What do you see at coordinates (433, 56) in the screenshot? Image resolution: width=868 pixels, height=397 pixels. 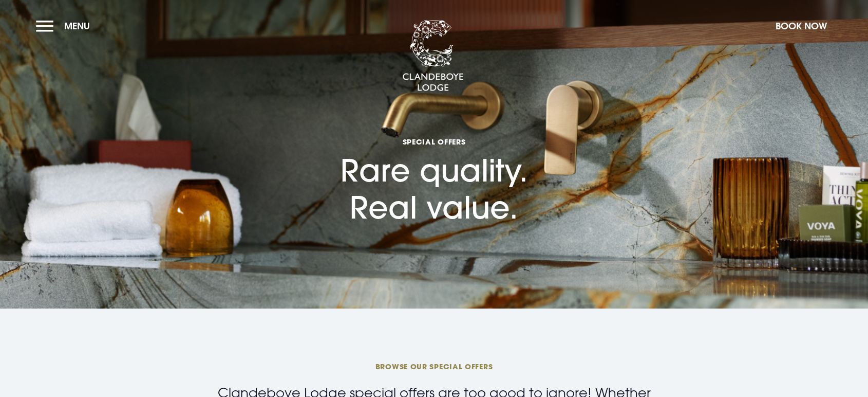 I see `img: Clandeboye Lodge` at bounding box center [433, 56].